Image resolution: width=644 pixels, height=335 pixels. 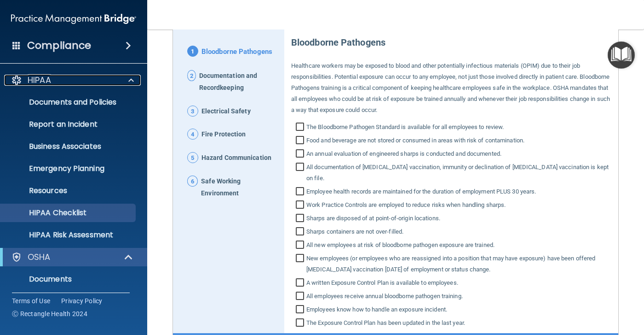 I want to click on button: Open Resource Center, so click(x=621, y=55).